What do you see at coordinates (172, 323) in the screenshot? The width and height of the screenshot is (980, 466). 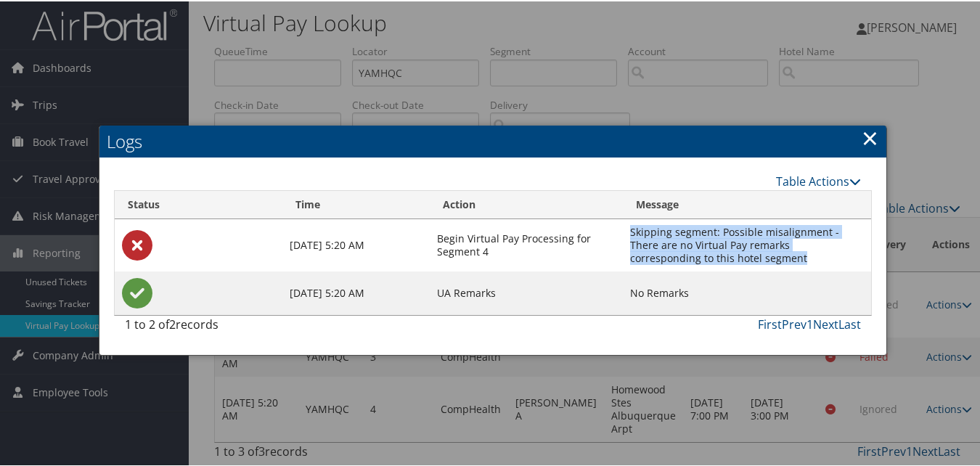 I see `span: 2` at bounding box center [172, 323].